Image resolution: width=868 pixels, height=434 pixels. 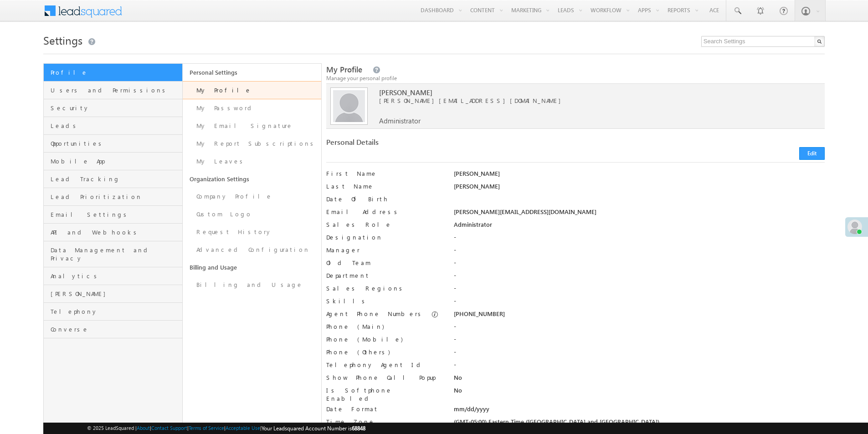 What do you see at coordinates (384, 288) in the screenshot?
I see `label: Sales Regions` at bounding box center [384, 288].